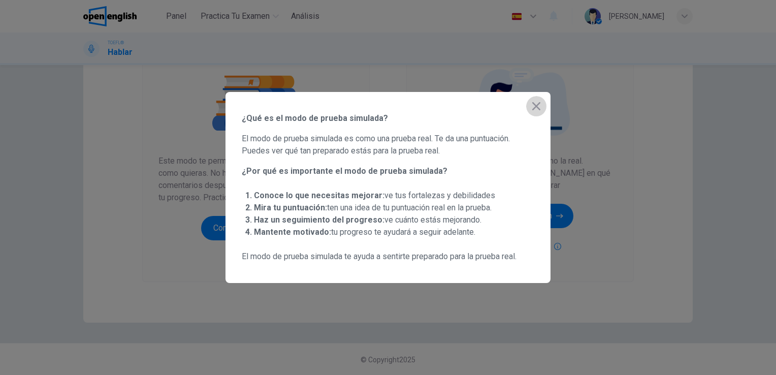 This screenshot has height=375, width=776. I want to click on span: El modo de prueba simulada es como una prueba real. Te da una puntuación. Puedes ver qué tan prep..., so click(388, 145).